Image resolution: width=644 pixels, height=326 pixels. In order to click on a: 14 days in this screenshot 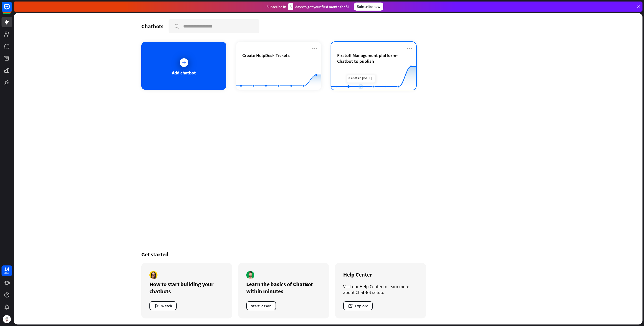, I will do `click(7, 271)`.